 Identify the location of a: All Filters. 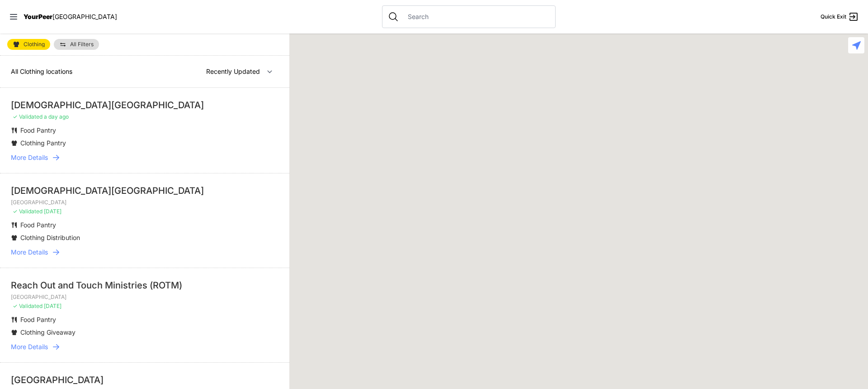
(76, 44).